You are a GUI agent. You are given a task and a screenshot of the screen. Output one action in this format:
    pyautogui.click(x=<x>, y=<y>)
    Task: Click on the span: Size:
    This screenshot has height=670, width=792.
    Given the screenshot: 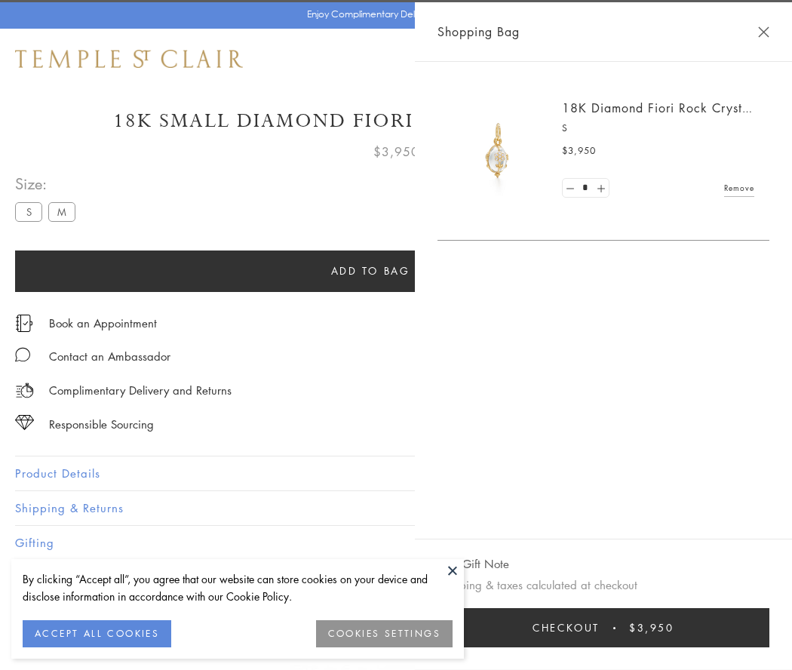 What is the action you would take?
    pyautogui.click(x=48, y=183)
    